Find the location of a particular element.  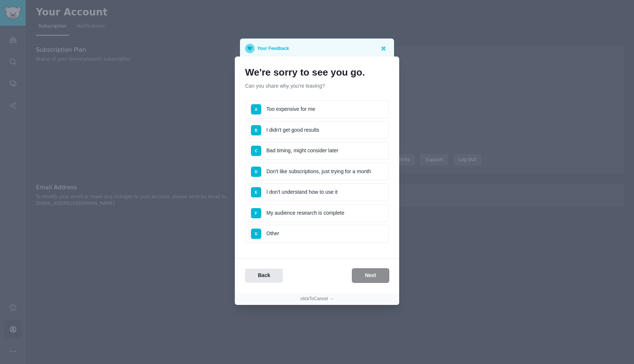

span: D is located at coordinates (256, 171).